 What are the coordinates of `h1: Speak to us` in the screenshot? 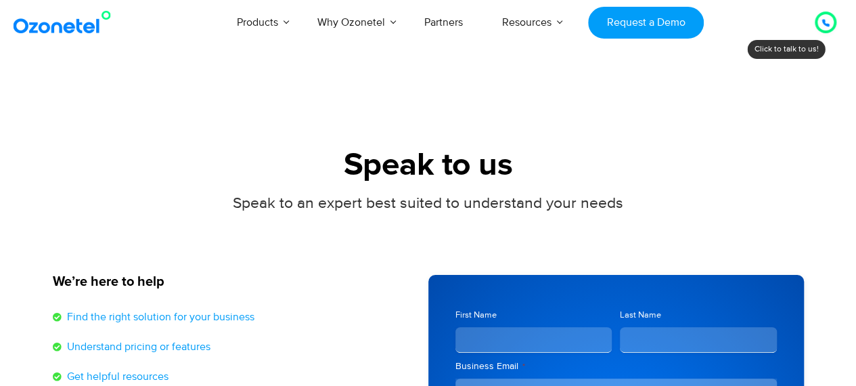 It's located at (428, 165).